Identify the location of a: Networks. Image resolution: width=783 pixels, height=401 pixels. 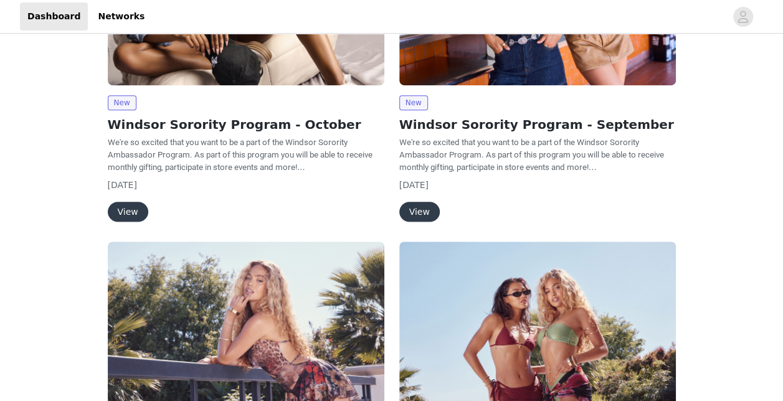
(121, 16).